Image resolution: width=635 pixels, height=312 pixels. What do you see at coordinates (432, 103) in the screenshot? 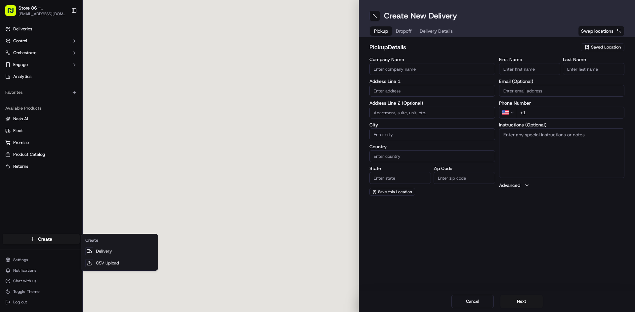
I see `label: Address Line 2 (Optional)` at bounding box center [432, 103].